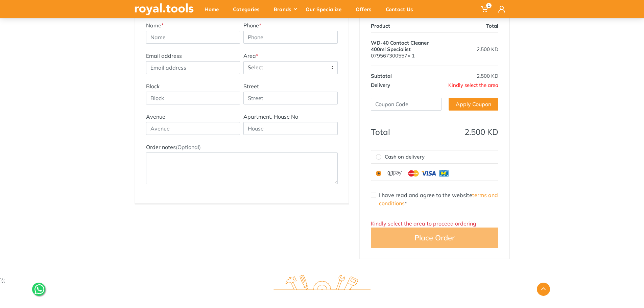 The height and width of the screenshot is (308, 644). Describe the element at coordinates (409, 49) in the screenshot. I see `td: 079567300557× 1` at that location.